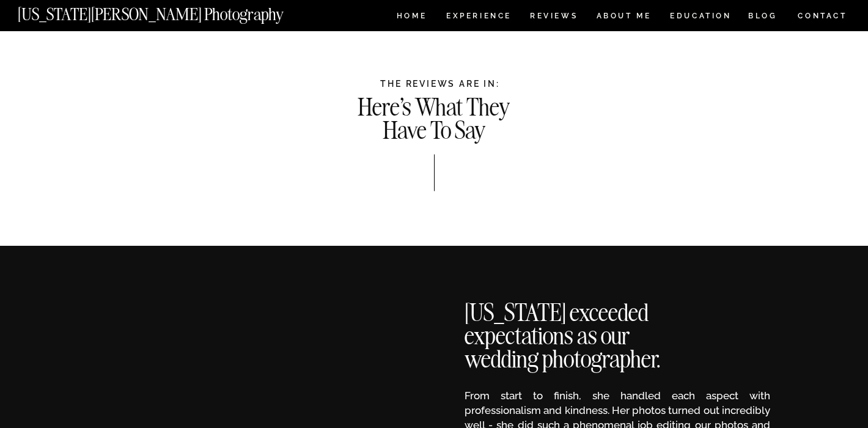 The height and width of the screenshot is (428, 868). I want to click on nav: HOME, so click(411, 17).